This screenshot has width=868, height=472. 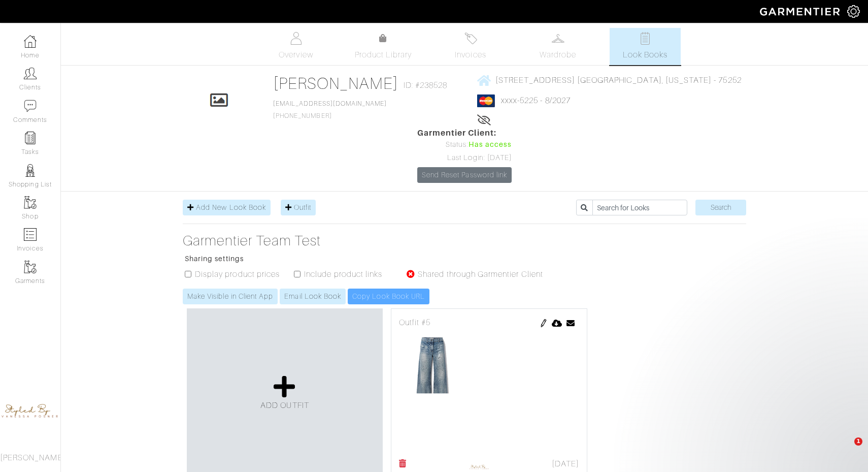 What do you see at coordinates (465, 145) in the screenshot?
I see `div: Status:` at bounding box center [465, 145].